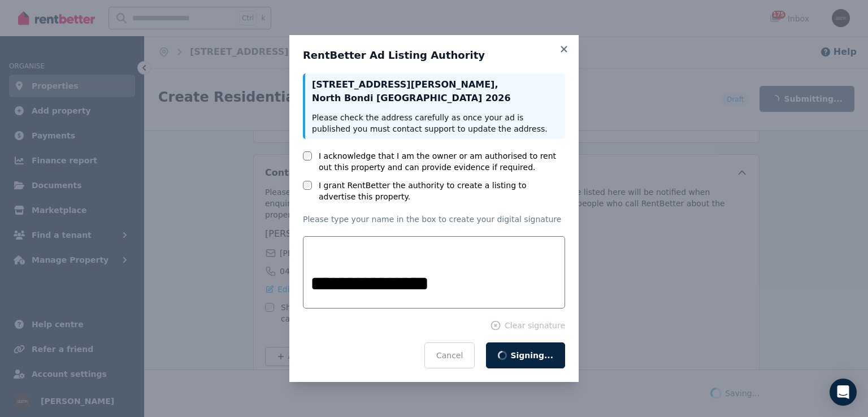 The image size is (868, 417). What do you see at coordinates (442, 191) in the screenshot?
I see `label: I grant RentBetter the authority to create a listing to advertise this property.` at bounding box center [442, 191].